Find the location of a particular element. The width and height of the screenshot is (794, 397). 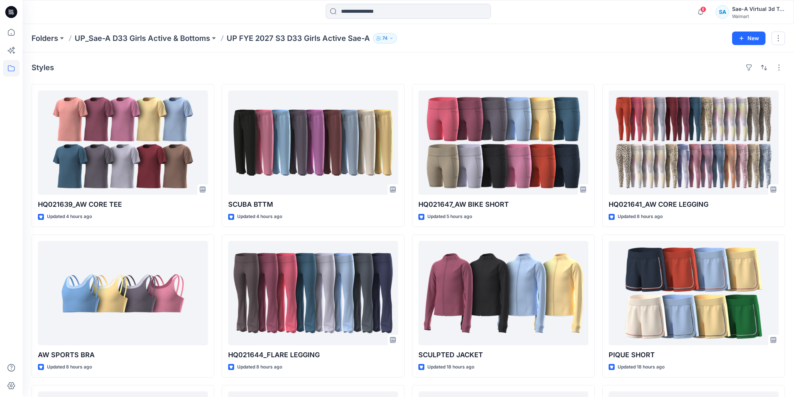

a: Folders is located at coordinates (45, 38).